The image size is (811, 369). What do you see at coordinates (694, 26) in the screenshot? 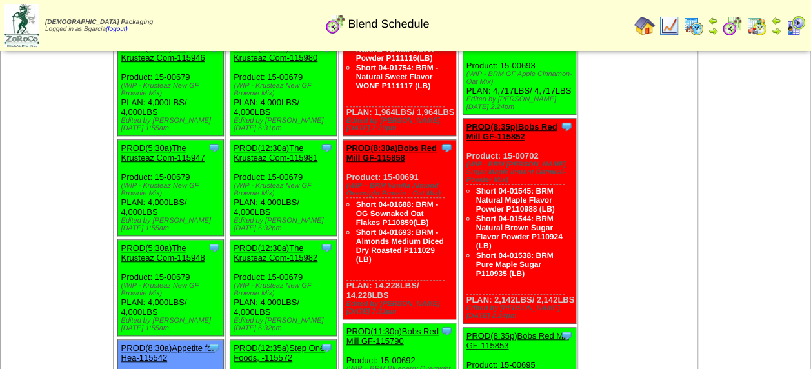
I see `img: calendarprod.gif` at bounding box center [694, 26].